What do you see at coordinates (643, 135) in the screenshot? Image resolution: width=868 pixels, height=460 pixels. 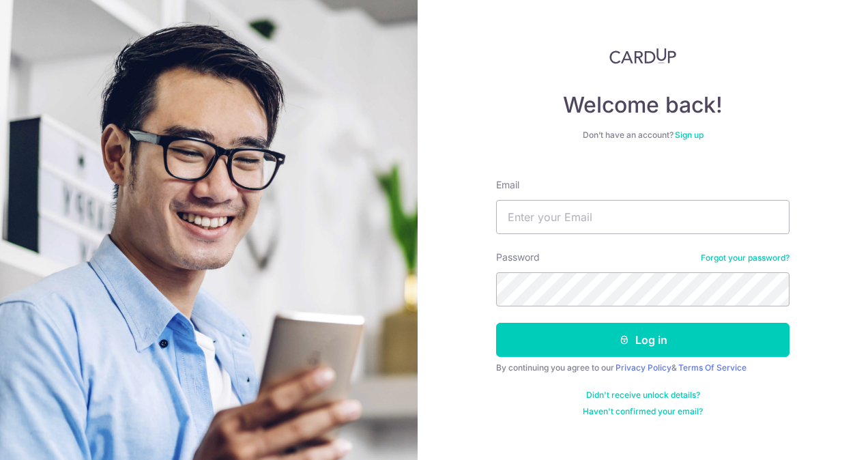 I see `div: Don’t have an account?` at bounding box center [643, 135].